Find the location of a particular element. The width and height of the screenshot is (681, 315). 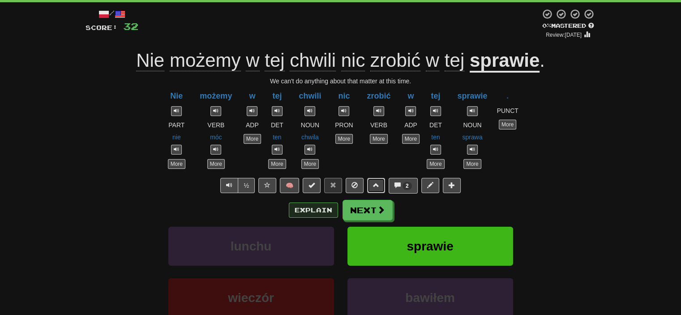

span: możemy is located at coordinates (205, 60).